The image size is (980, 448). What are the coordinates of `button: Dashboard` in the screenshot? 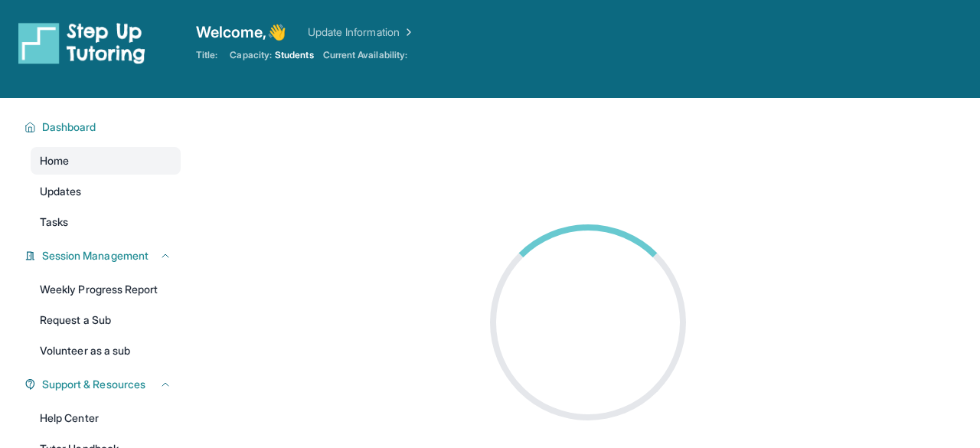 It's located at (104, 127).